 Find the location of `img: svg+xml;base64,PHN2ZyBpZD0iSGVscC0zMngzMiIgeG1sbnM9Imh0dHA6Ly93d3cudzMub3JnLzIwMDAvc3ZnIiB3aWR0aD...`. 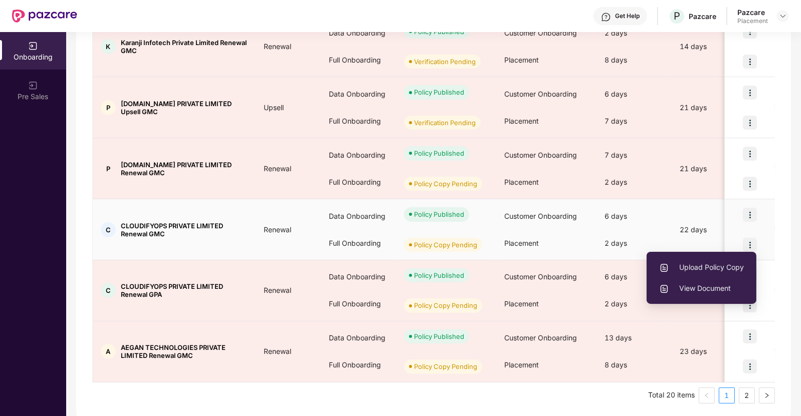

img: svg+xml;base64,PHN2ZyBpZD0iSGVscC0zMngzMiIgeG1sbnM9Imh0dHA6Ly93d3cudzMub3JnLzIwMDAvc3ZnIiB3aWR0aD... is located at coordinates (606, 17).